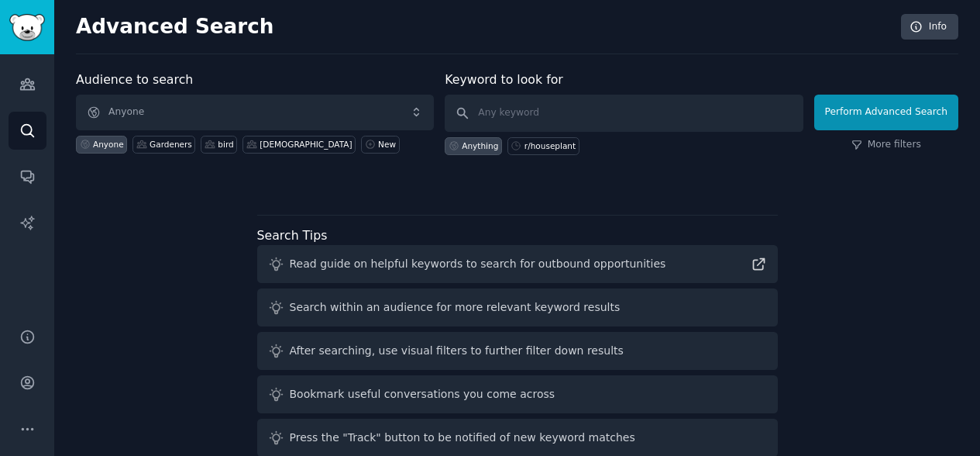 This screenshot has width=980, height=456. Describe the element at coordinates (462, 437) in the screenshot. I see `div: Press the "Track" button to be notified of new keyword matches` at that location.